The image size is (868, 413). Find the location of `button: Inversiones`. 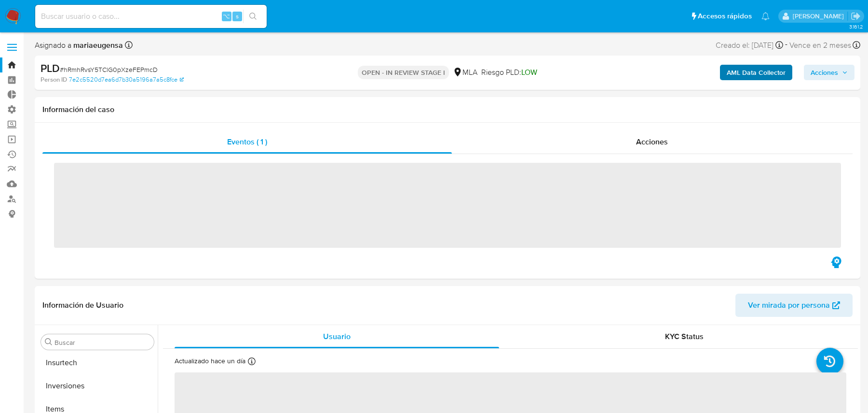

button: Inversiones is located at coordinates (97, 386).